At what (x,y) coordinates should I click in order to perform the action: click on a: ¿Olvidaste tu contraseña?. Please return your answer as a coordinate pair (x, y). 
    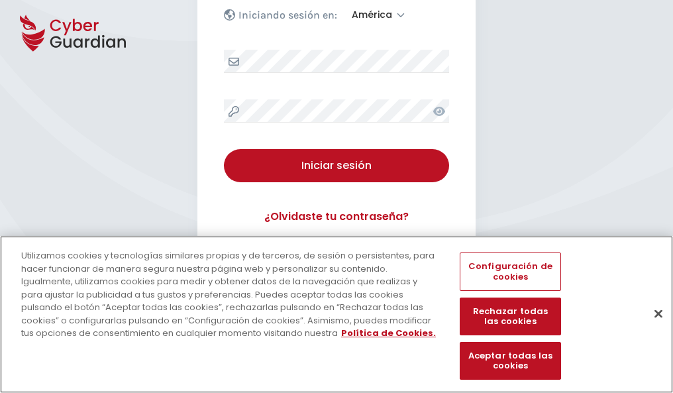
    Looking at the image, I should click on (336, 217).